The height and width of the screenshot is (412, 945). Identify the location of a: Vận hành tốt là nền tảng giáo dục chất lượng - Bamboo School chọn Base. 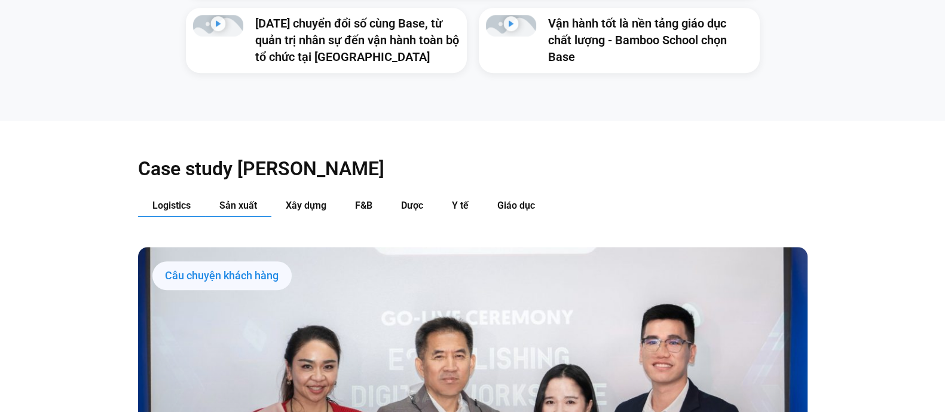
(637, 40).